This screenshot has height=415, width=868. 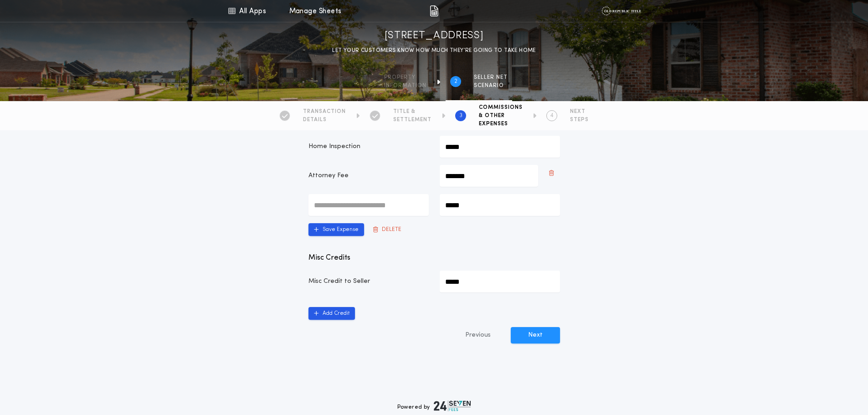 I want to click on span: EXPENSES, so click(x=501, y=124).